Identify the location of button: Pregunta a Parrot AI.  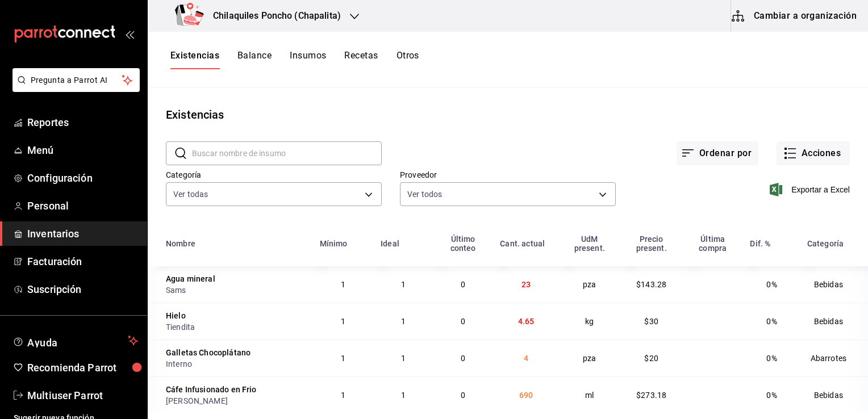
(76, 80).